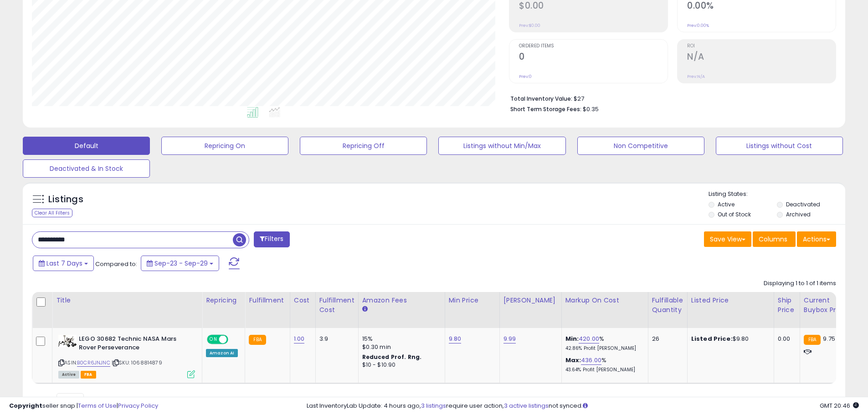 The height and width of the screenshot is (415, 868). Describe the element at coordinates (802, 204) in the screenshot. I see `label: Deactivated` at that location.